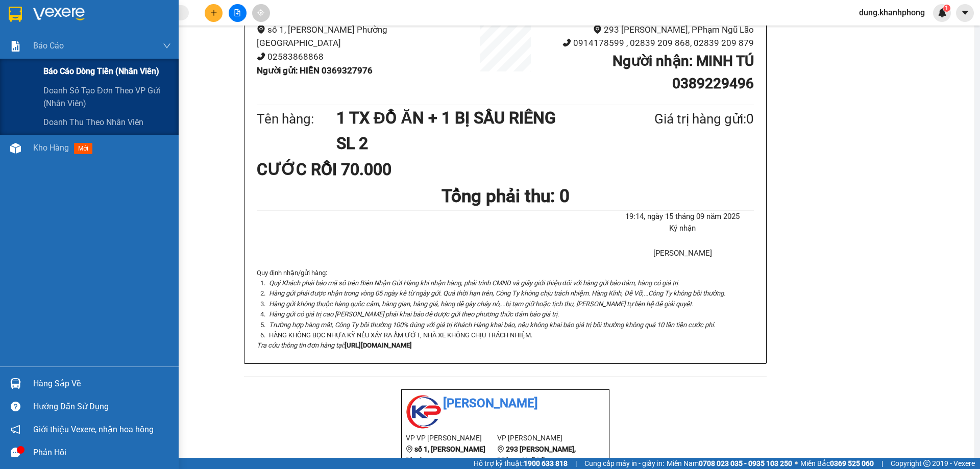 The height and width of the screenshot is (469, 980). I want to click on div: Tên hàng:, so click(297, 119).